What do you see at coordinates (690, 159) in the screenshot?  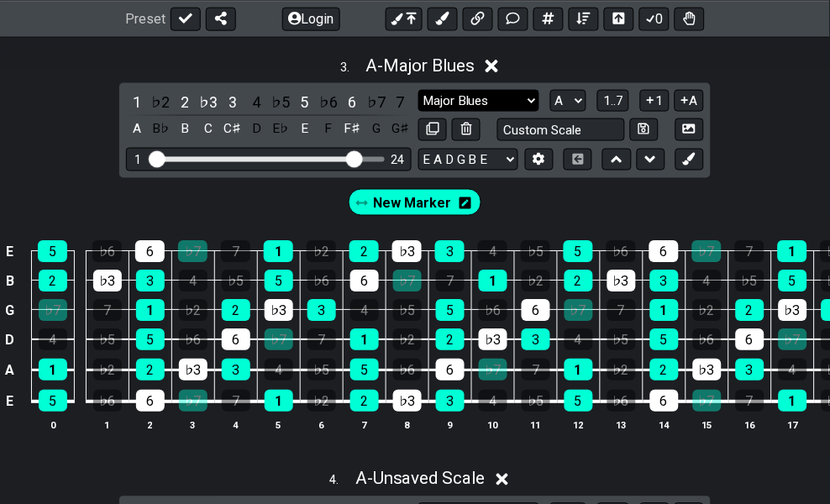 I see `button: Add marker` at bounding box center [690, 159].